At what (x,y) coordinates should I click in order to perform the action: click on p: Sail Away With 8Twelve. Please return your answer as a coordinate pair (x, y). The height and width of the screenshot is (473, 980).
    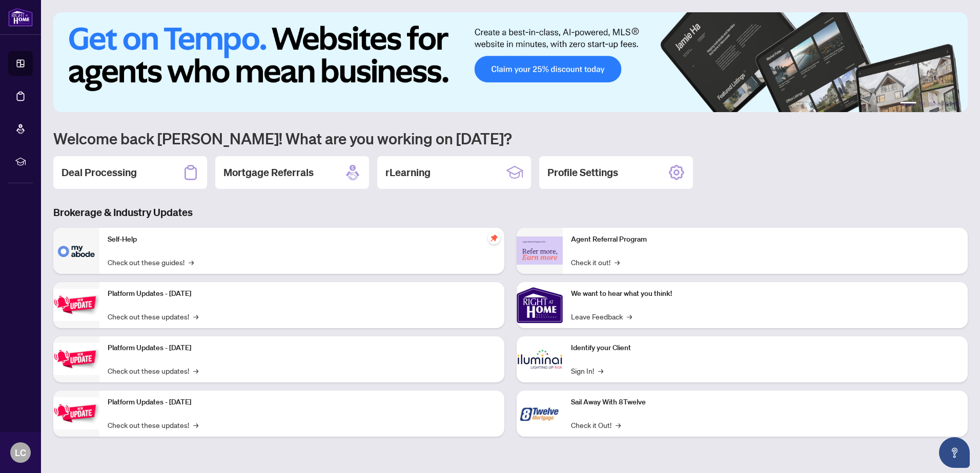
    Looking at the image, I should click on (765, 402).